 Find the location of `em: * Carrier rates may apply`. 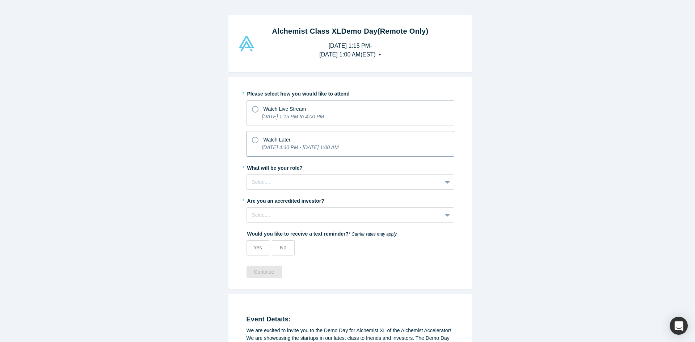

em: * Carrier rates may apply is located at coordinates (373, 234).